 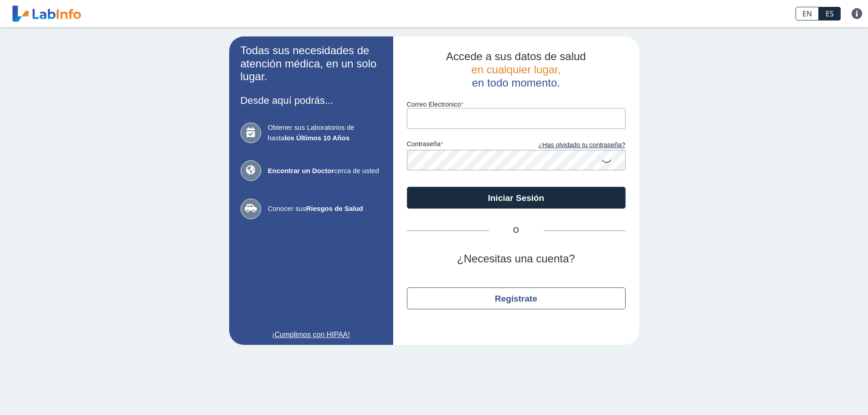 What do you see at coordinates (335, 208) in the screenshot?
I see `b: Riesgos de Salud` at bounding box center [335, 208].